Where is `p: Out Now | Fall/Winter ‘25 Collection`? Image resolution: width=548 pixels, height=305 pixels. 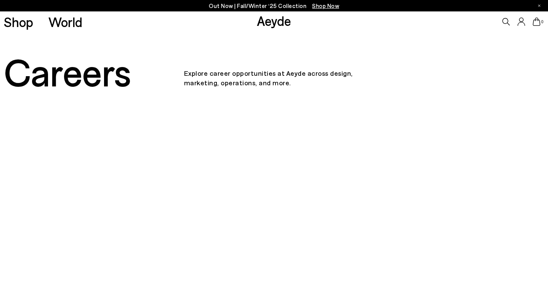
p: Out Now | Fall/Winter ‘25 Collection is located at coordinates (274, 6).